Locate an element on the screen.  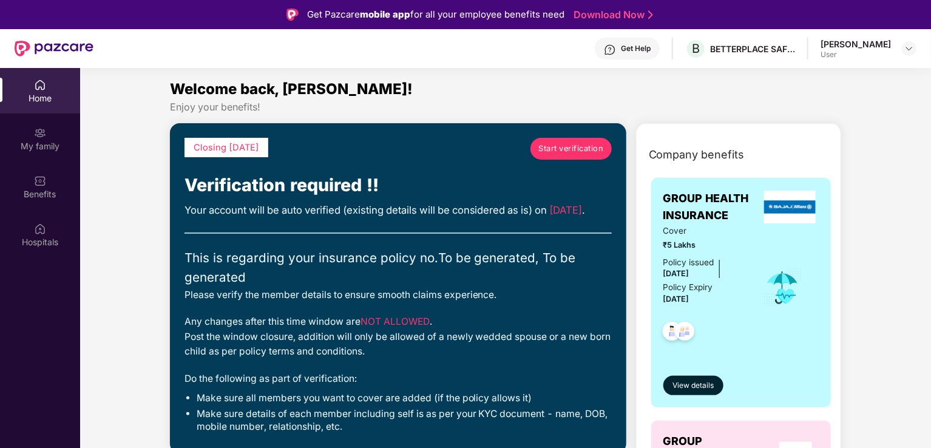
div: BETTERPLACE SAFETY SOLUTIONS PRIVATE LIMITED is located at coordinates (752, 49).